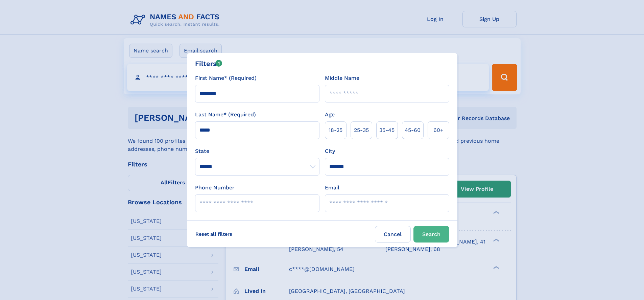 This screenshot has height=300, width=644. I want to click on label: Cancel, so click(393, 234).